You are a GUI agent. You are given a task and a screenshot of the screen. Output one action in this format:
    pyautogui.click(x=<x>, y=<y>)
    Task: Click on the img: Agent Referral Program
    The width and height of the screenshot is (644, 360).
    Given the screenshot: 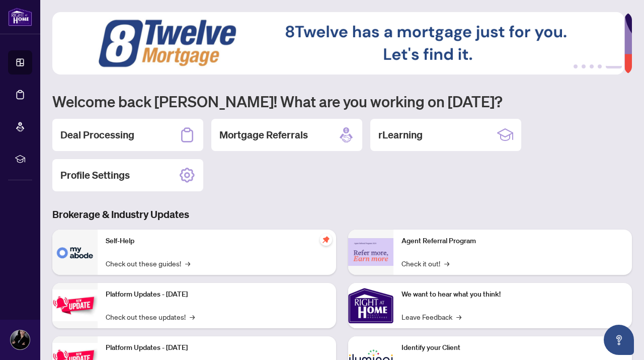 What is the action you would take?
    pyautogui.click(x=371, y=252)
    